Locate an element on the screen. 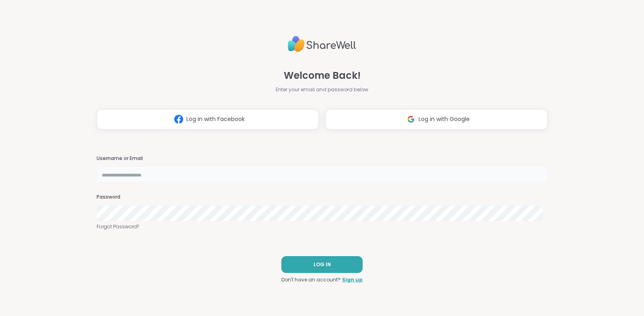  span: Log in with Google is located at coordinates (444, 119).